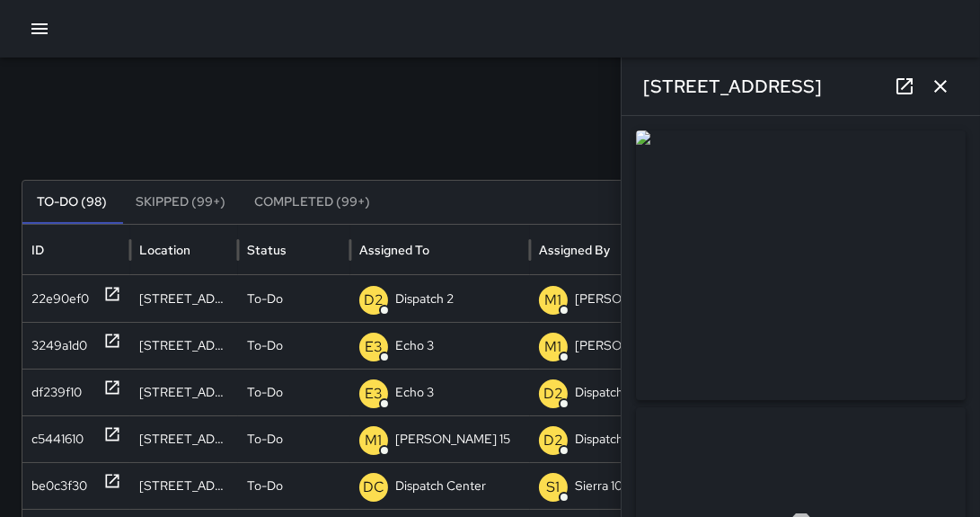  I want to click on div: Assigned By, so click(574, 250).